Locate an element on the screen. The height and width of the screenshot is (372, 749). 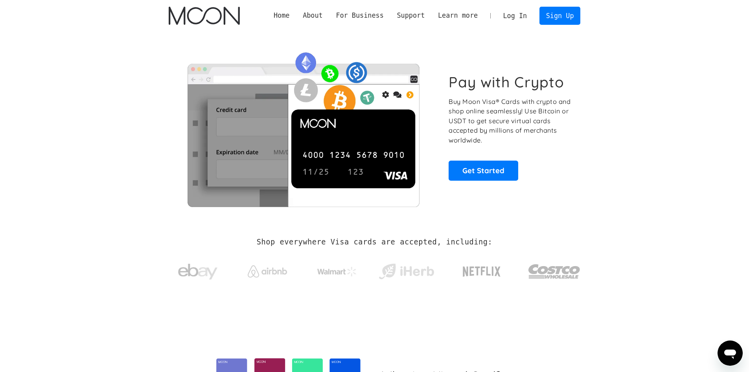
div: About is located at coordinates (313, 15).